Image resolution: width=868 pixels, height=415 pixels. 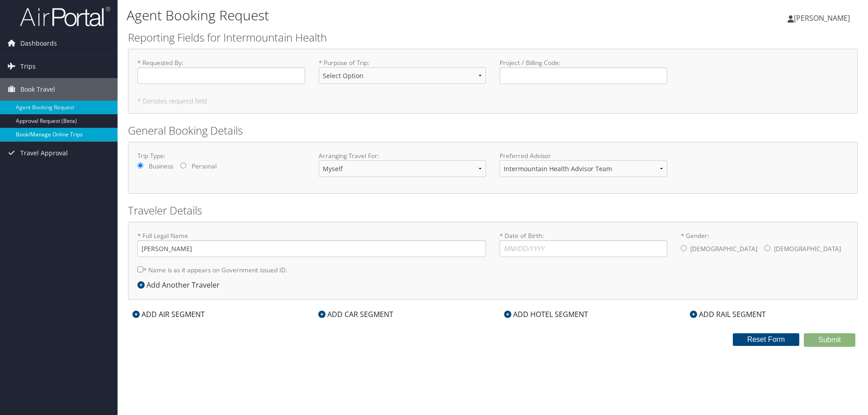 I want to click on span: Trips, so click(x=28, y=67).